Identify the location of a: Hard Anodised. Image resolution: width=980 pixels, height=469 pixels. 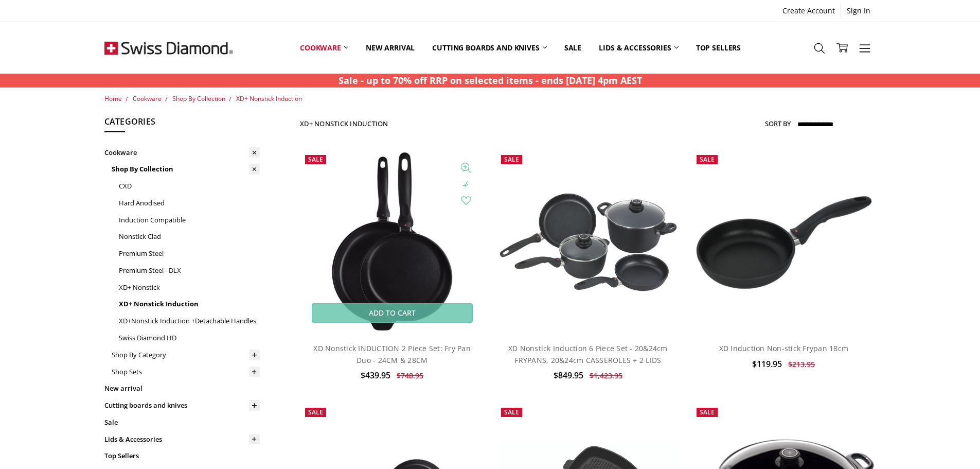
(189, 203).